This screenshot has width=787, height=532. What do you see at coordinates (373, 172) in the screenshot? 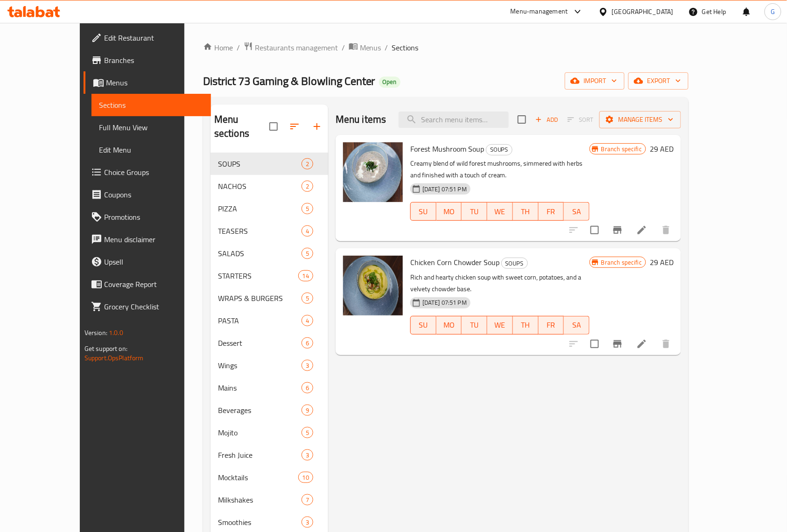
I see `img: Forest Mushroom Soup` at bounding box center [373, 172].